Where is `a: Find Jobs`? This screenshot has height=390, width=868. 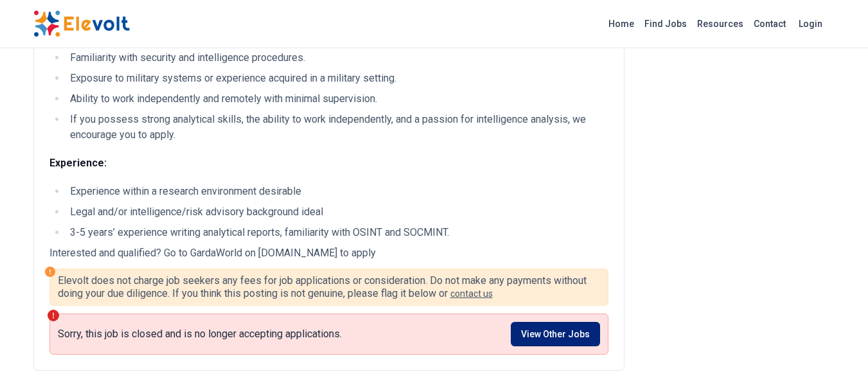 a: Find Jobs is located at coordinates (665, 24).